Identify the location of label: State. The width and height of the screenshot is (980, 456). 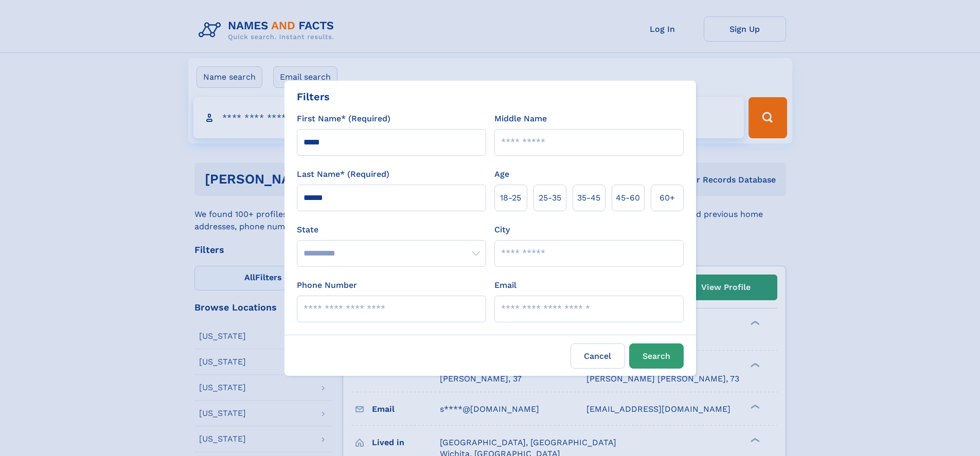
(392, 230).